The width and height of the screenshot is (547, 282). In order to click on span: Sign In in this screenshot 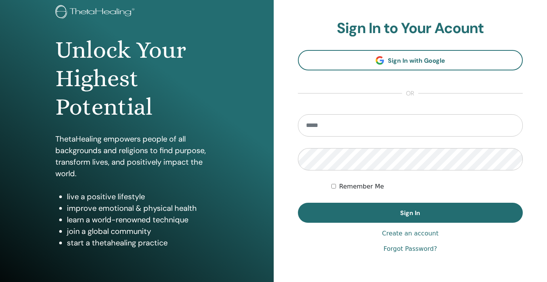, I will do `click(410, 213)`.